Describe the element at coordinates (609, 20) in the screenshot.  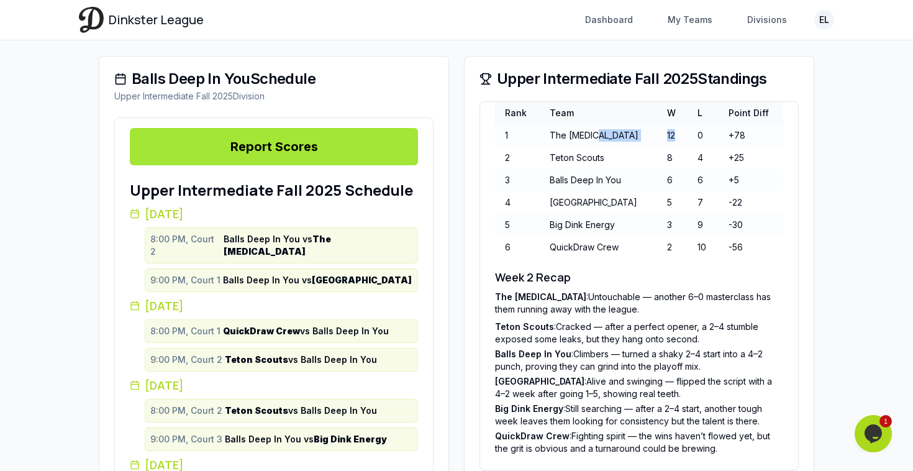
I see `a: Dashboard` at that location.